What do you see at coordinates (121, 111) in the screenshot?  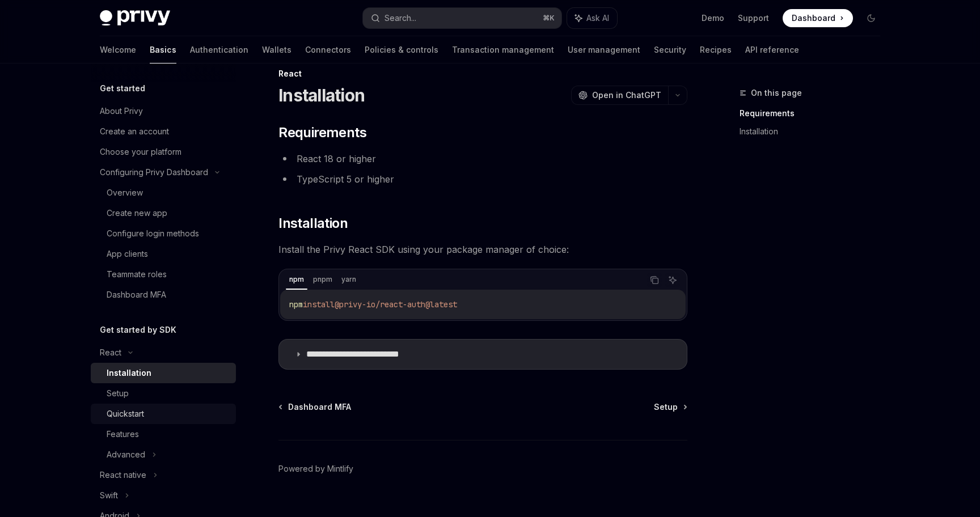 I see `div: About Privy` at bounding box center [121, 111].